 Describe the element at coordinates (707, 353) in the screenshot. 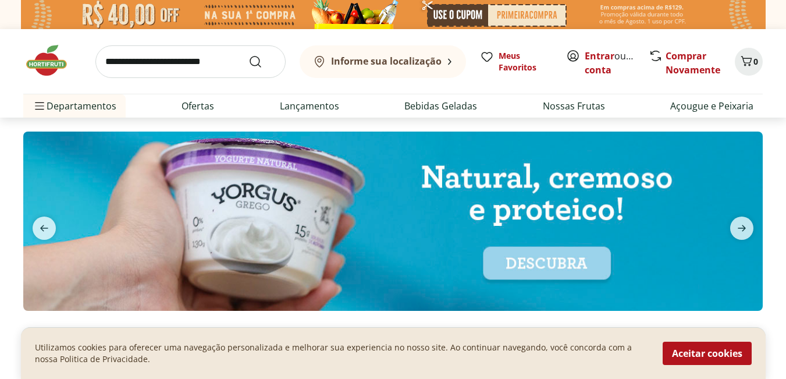

I see `button: Aceitar cookies` at that location.